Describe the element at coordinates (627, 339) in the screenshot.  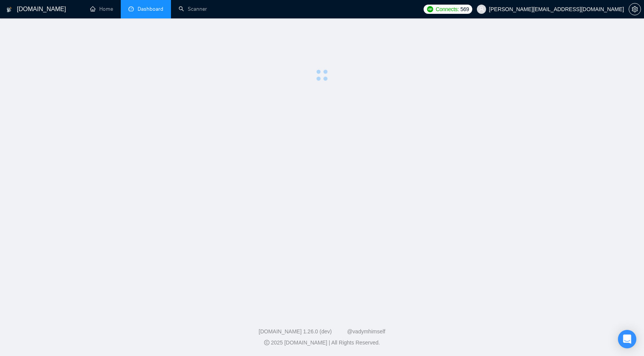
I see `div: Open Intercom Messenger` at that location.